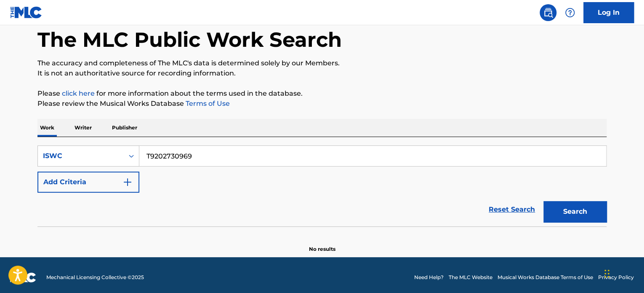 The width and height of the screenshot is (644, 293). What do you see at coordinates (89, 182) in the screenshot?
I see `button: Add Criteria` at bounding box center [89, 182].